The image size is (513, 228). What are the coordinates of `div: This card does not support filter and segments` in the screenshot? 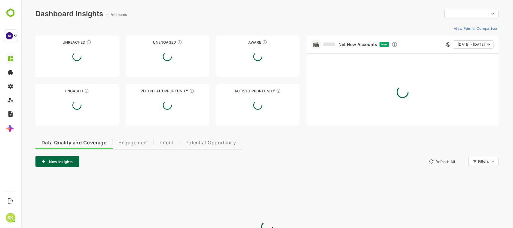 It's located at (427, 44).